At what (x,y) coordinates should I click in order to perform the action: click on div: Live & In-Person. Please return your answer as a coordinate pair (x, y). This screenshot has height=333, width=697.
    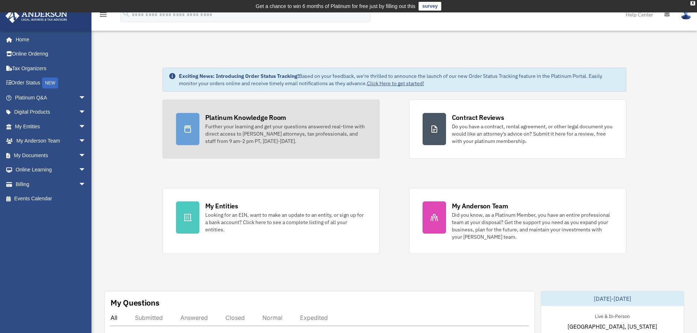
    Looking at the image, I should click on (612, 316).